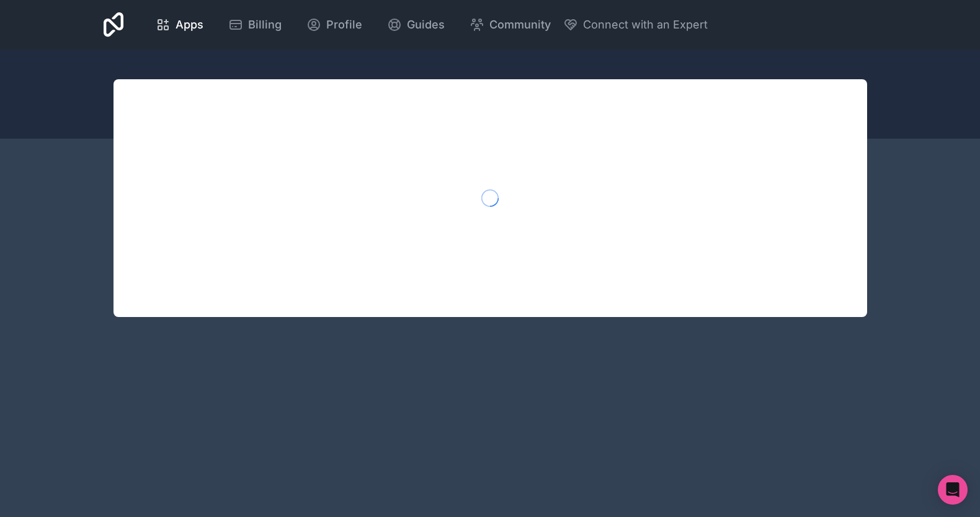 This screenshot has width=980, height=517. What do you see at coordinates (344, 25) in the screenshot?
I see `span: Profile` at bounding box center [344, 25].